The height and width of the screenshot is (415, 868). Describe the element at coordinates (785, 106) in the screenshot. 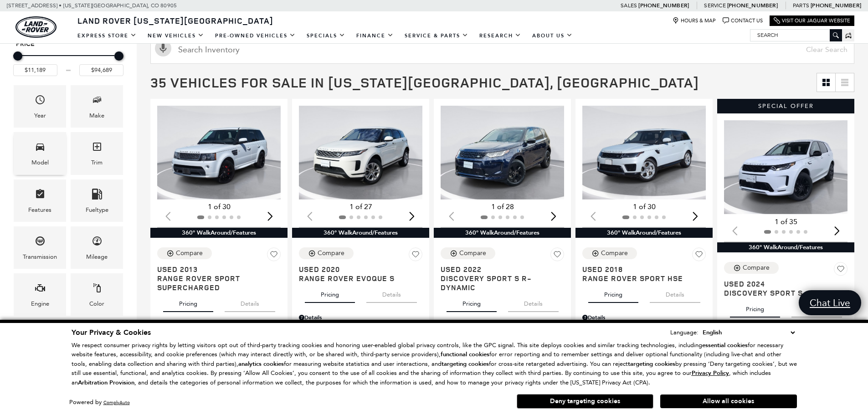

I see `div: Special Offer` at that location.